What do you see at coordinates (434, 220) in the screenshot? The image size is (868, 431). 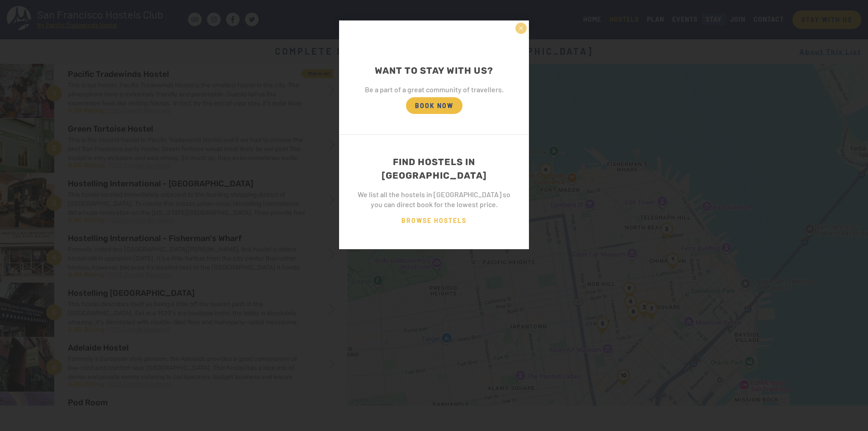 I see `span: BROWSE HOSTELS` at bounding box center [434, 220].